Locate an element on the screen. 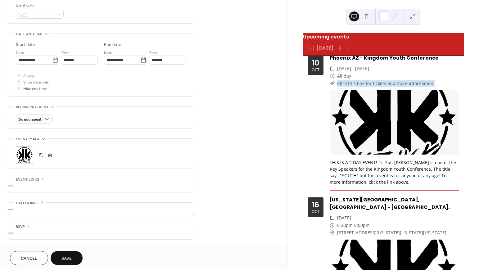  div: End date is located at coordinates (113, 45).